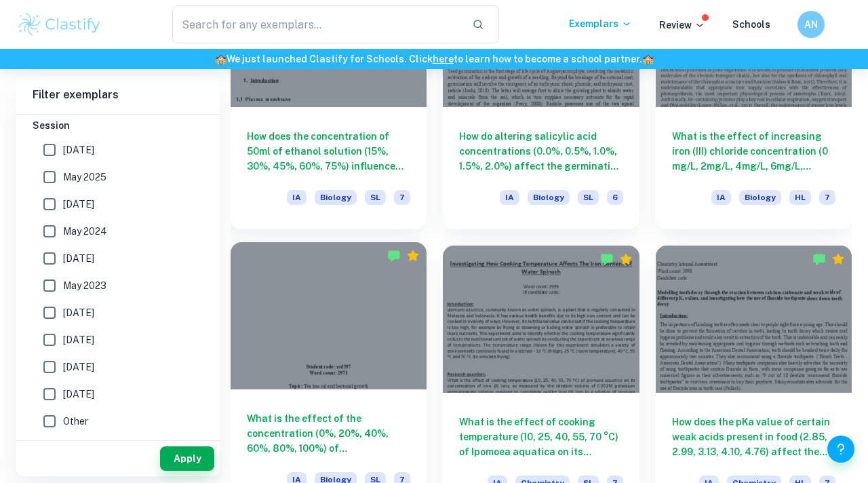  What do you see at coordinates (753, 151) in the screenshot?
I see `h6: What is the effect of increasing iron (III) chloride concentration (0 mg/L, 2mg/L, 4mg/L, 6mg/L, ...` at bounding box center [753, 151].